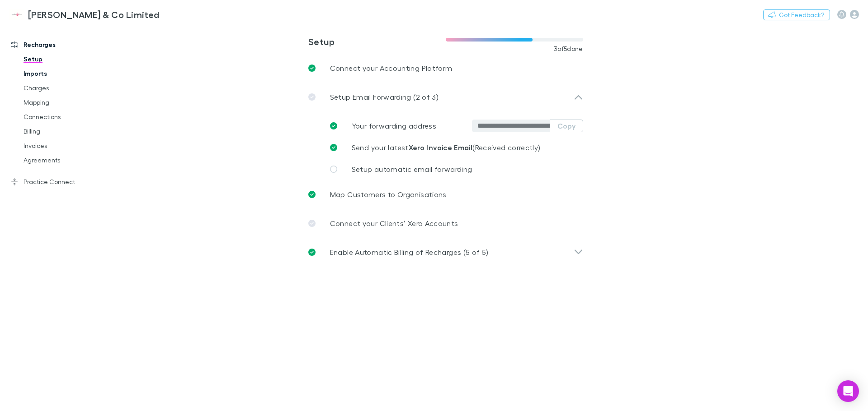  I want to click on a: Charges, so click(68, 88).